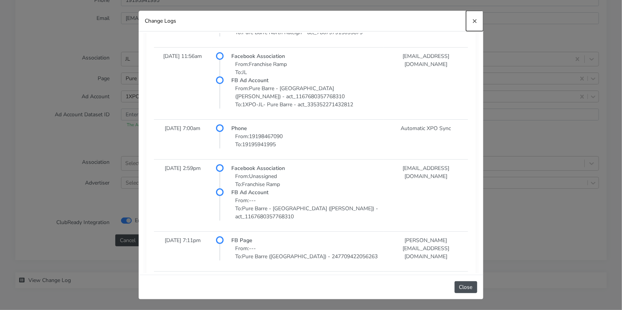 This screenshot has height=310, width=622. Describe the element at coordinates (305, 140) in the screenshot. I see `p: From: 19198467090 To: 19195941995` at that location.